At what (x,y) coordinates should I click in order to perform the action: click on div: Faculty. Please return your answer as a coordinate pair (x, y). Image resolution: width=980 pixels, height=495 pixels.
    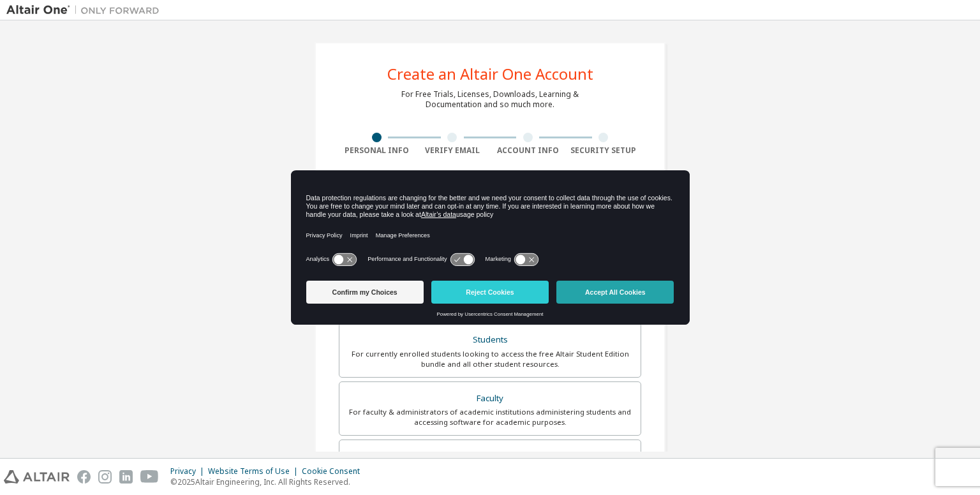
    Looking at the image, I should click on (490, 399).